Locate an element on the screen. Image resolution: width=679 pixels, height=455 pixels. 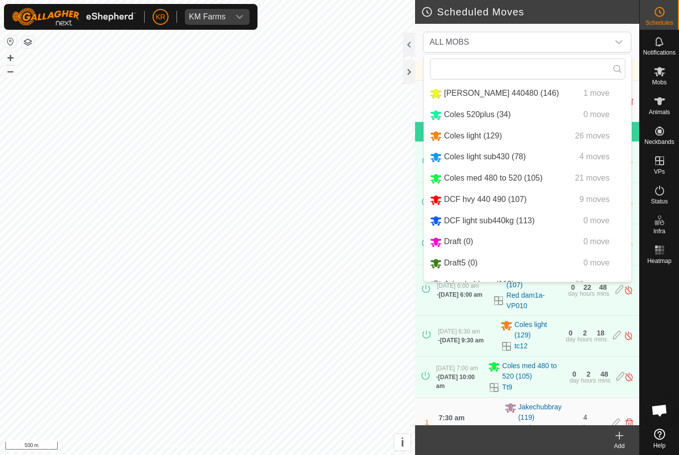
li: Coles light sub430 is located at coordinates (527, 157).